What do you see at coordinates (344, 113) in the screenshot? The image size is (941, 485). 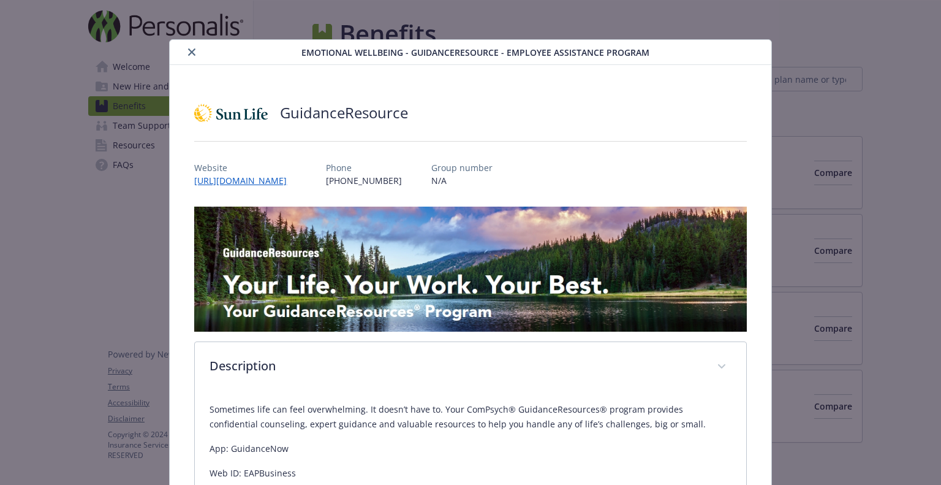 I see `h2: GuidanceResource` at bounding box center [344, 113].